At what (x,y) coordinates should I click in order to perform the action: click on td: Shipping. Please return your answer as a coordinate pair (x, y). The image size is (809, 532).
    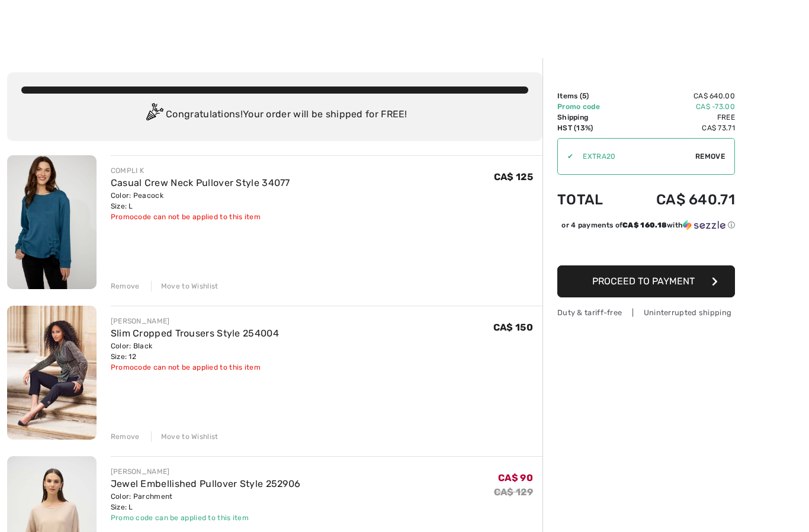
    Looking at the image, I should click on (590, 117).